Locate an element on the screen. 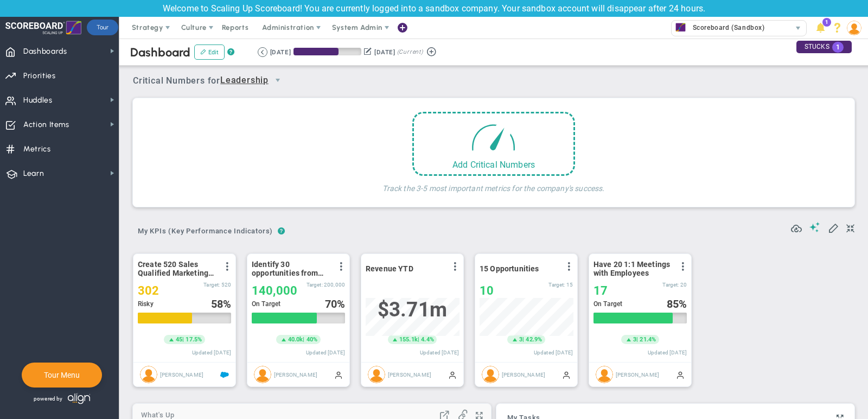  span: Suggestions (AI Feature) is located at coordinates (815, 227).